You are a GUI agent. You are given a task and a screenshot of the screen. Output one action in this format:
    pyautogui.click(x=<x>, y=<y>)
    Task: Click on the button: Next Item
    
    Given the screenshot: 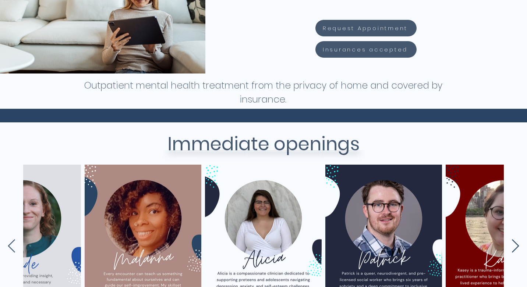 What is the action you would take?
    pyautogui.click(x=515, y=246)
    